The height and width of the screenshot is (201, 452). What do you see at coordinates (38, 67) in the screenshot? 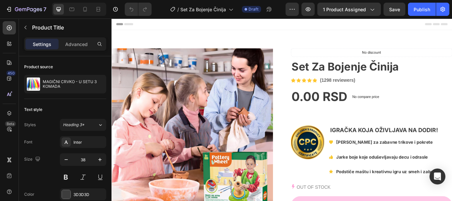
I see `div: Product source` at bounding box center [38, 67].